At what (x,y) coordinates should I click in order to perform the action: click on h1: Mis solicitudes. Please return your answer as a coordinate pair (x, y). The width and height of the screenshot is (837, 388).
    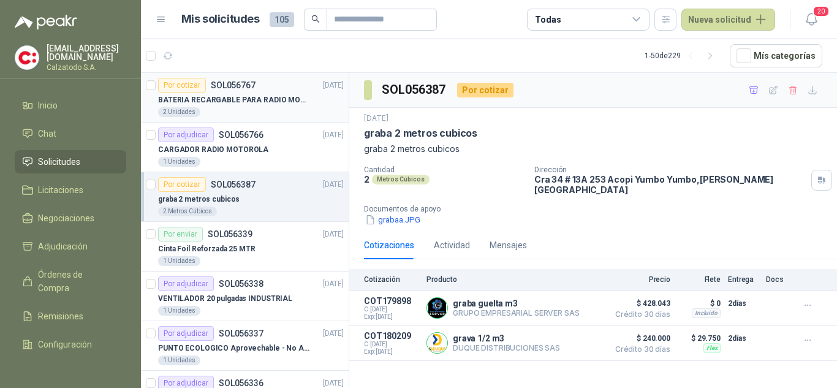
    Looking at the image, I should click on (221, 19).